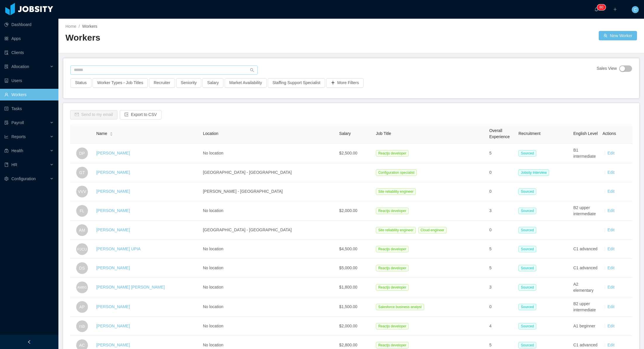 This screenshot has height=349, width=644. What do you see at coordinates (348, 153) in the screenshot?
I see `span: $2,500.00` at bounding box center [348, 153].